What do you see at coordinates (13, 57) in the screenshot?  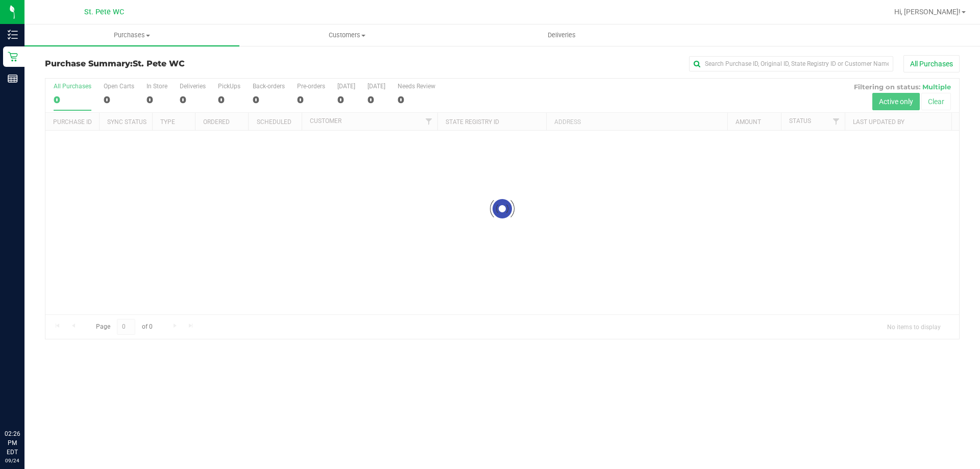 I see `inline-svg: Retail` at bounding box center [13, 57].